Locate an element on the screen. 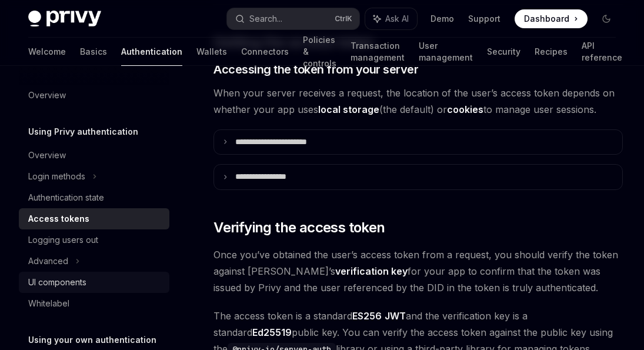 This screenshot has height=350, width=644. a: Recipes is located at coordinates (551, 52).